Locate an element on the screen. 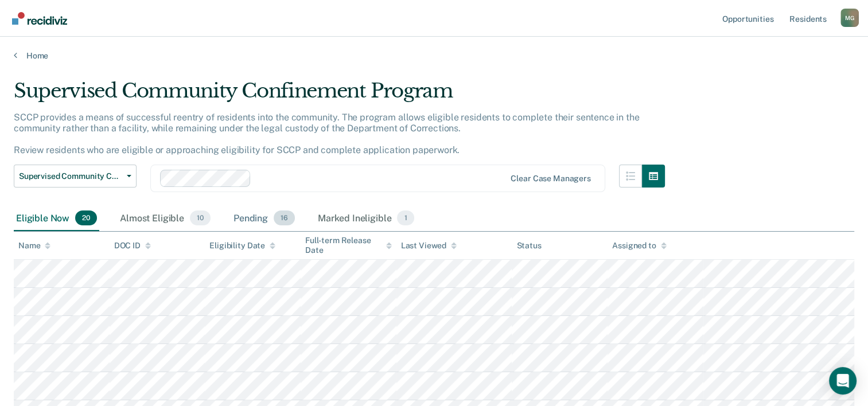 The width and height of the screenshot is (868, 406). span: 10 is located at coordinates (200, 218).